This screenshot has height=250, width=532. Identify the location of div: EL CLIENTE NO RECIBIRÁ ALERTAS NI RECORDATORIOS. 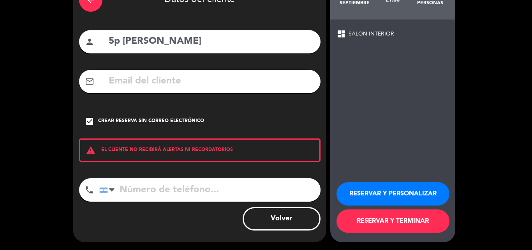
(200, 150).